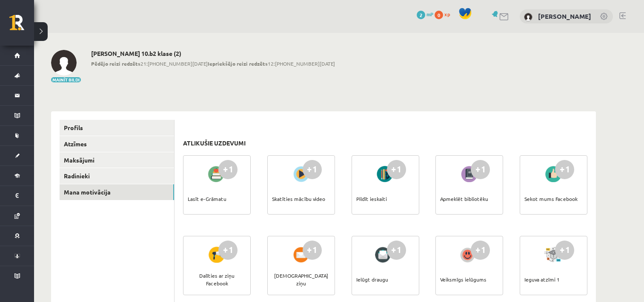  What do you see at coordinates (447, 14) in the screenshot?
I see `span: xp` at bounding box center [447, 14].